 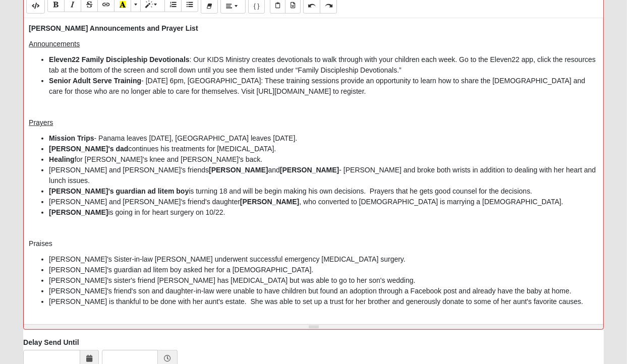 What do you see at coordinates (95, 80) in the screenshot?
I see `b: Senior Adult Serve Training` at bounding box center [95, 80].